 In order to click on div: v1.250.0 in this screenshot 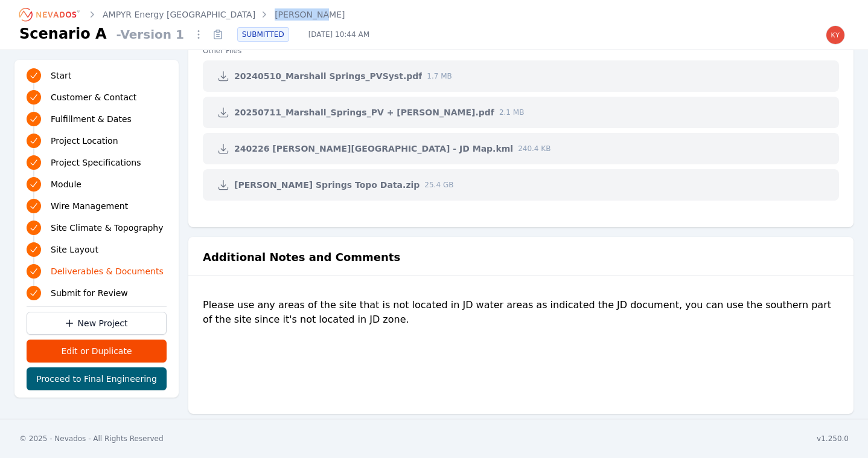, I will do `click(832, 438)`.